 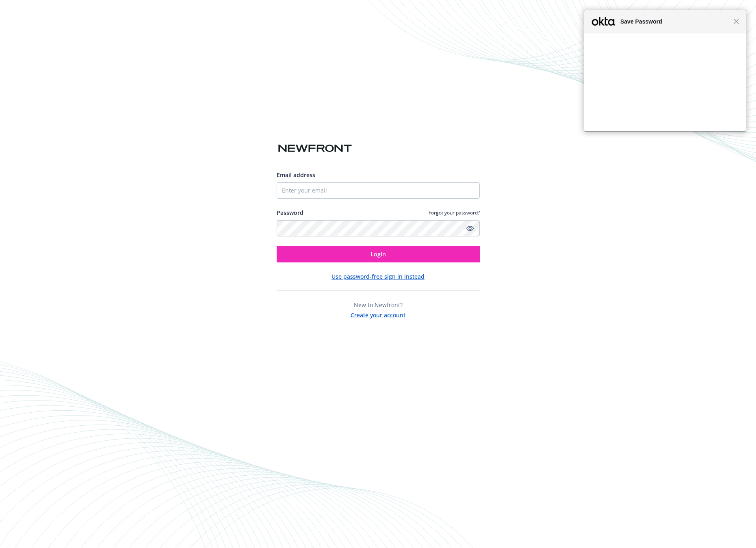 I want to click on button: Create your account, so click(x=377, y=314).